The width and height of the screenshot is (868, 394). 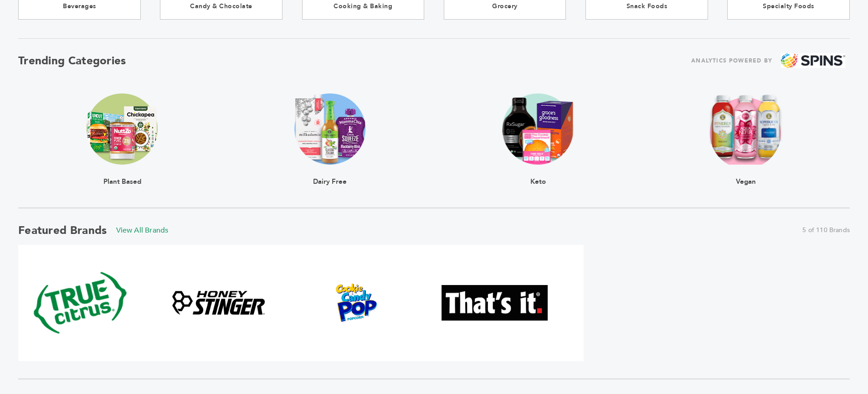 What do you see at coordinates (142, 230) in the screenshot?
I see `a: View All Brands` at bounding box center [142, 230].